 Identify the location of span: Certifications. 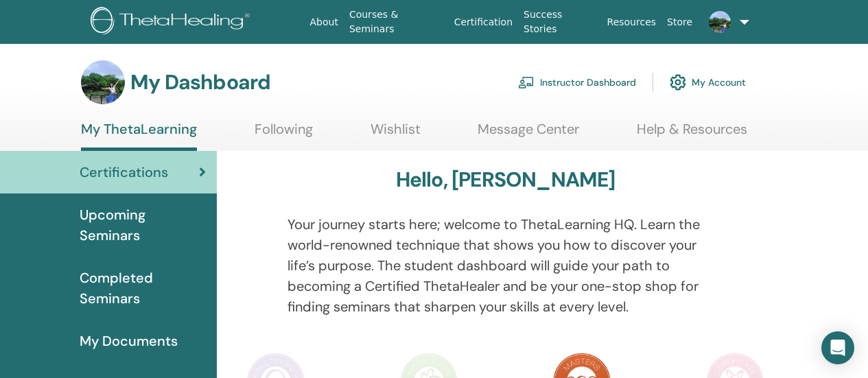
(124, 173).